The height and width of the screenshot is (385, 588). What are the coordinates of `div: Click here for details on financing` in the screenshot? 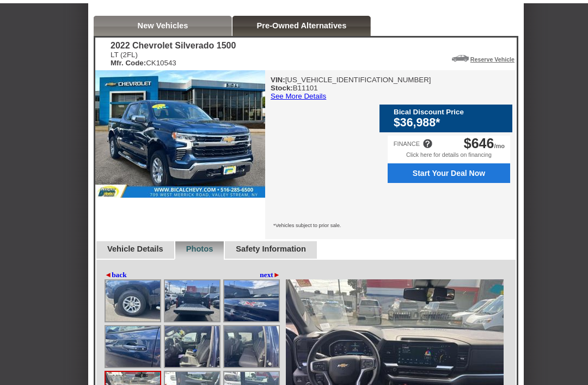 It's located at (449, 154).